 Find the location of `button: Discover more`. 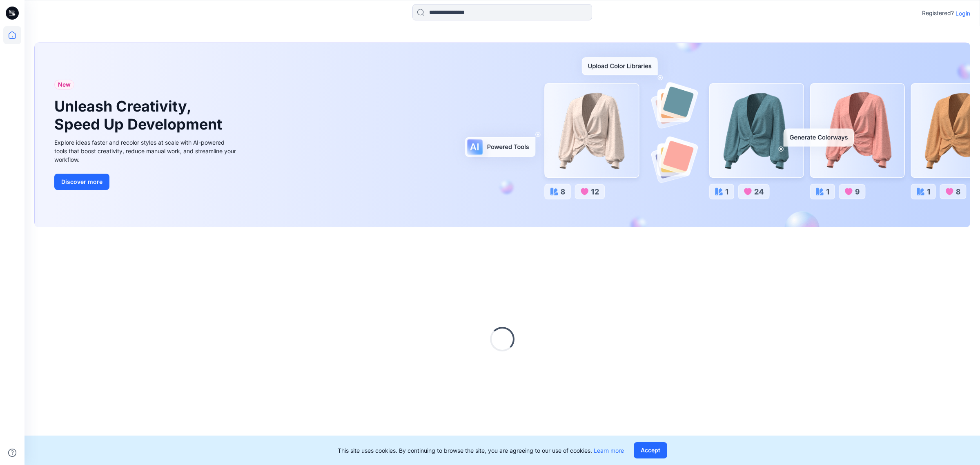

button: Discover more is located at coordinates (81, 181).